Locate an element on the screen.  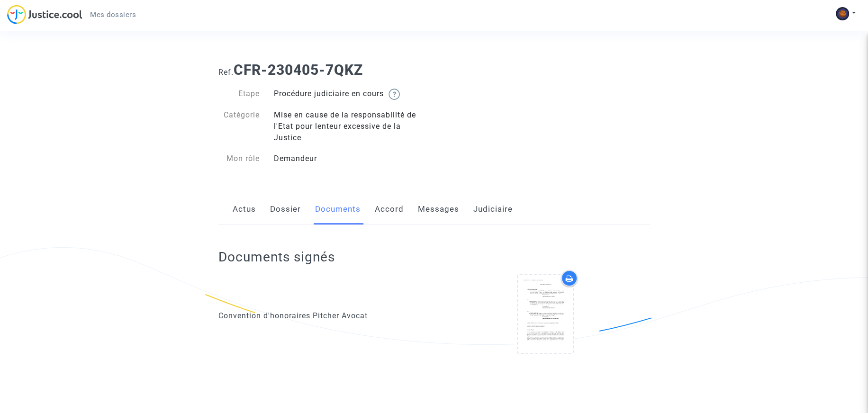
div: Procédure judiciaire en cours is located at coordinates (350, 94).